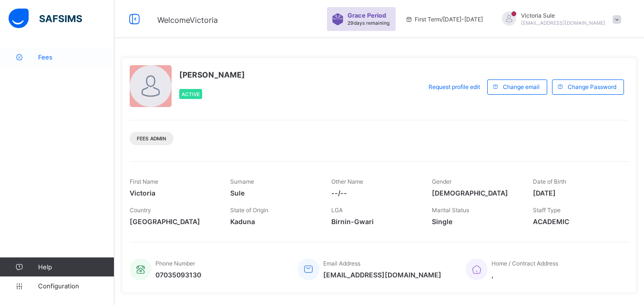 The width and height of the screenshot is (644, 305). Describe the element at coordinates (442, 182) in the screenshot. I see `span: Gender` at that location.